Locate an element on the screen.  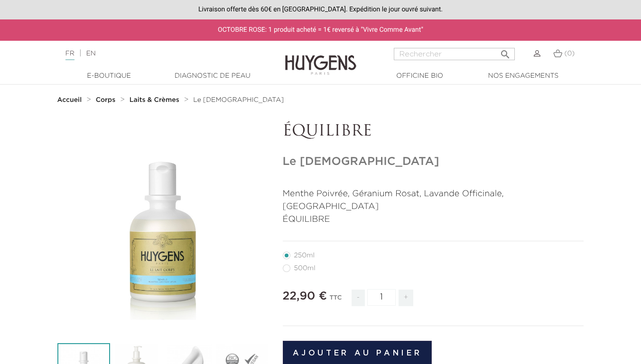
a: Laits & Crèmes is located at coordinates (156, 100).